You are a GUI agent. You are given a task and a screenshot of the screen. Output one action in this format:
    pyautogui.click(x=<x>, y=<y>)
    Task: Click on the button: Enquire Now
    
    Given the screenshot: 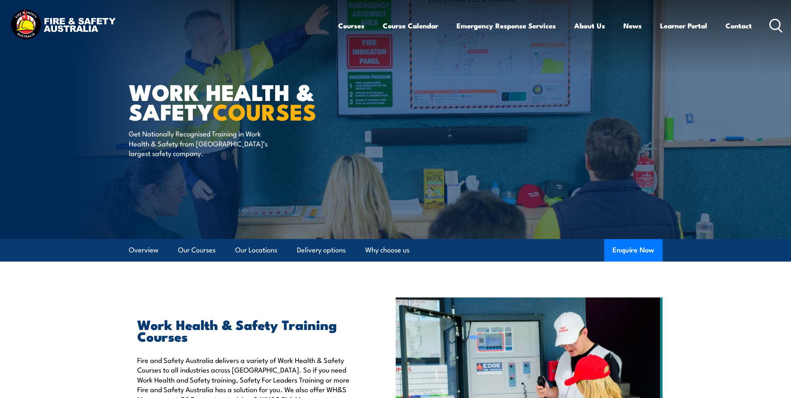 What is the action you would take?
    pyautogui.click(x=634, y=250)
    